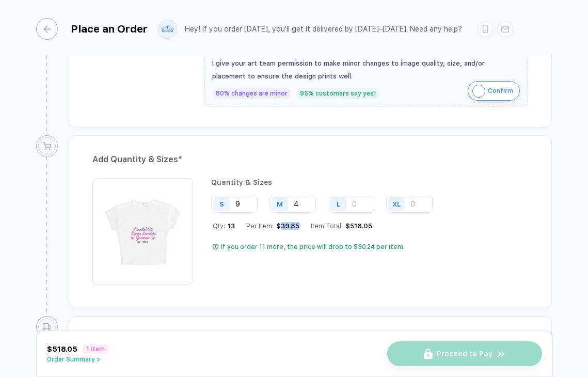 The image size is (588, 377). Describe the element at coordinates (313, 247) in the screenshot. I see `div: If you order 11 more, the price will drop to $30.24 per item.` at that location.